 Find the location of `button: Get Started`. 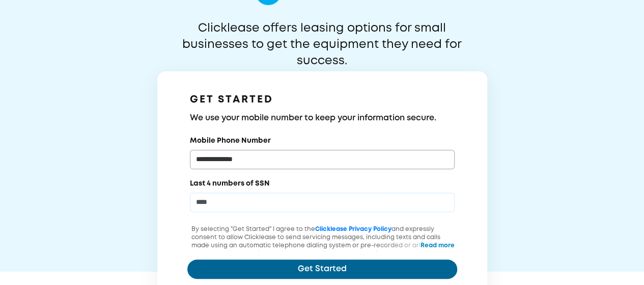

button: Get Started is located at coordinates (322, 269).